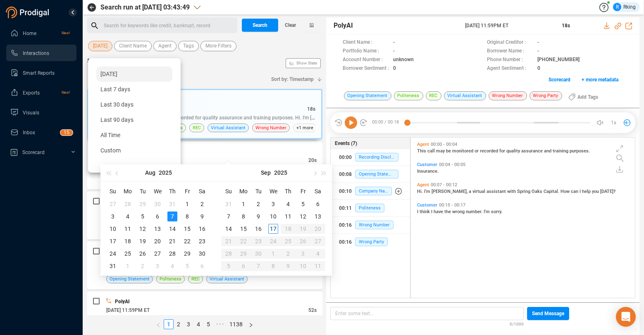 Image resolution: width=644 pixels, height=335 pixels. Describe the element at coordinates (444, 144) in the screenshot. I see `span: 00:00 - 00:04` at that location.